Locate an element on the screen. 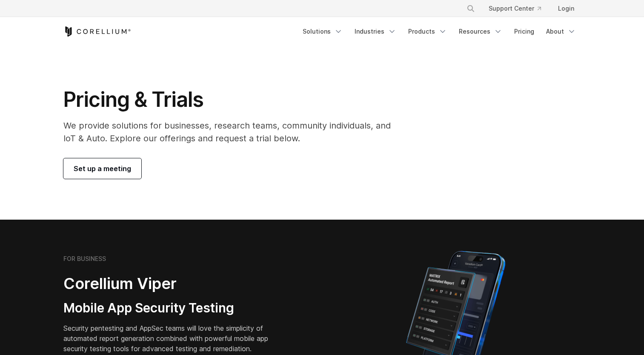  a: Login is located at coordinates (566, 9).